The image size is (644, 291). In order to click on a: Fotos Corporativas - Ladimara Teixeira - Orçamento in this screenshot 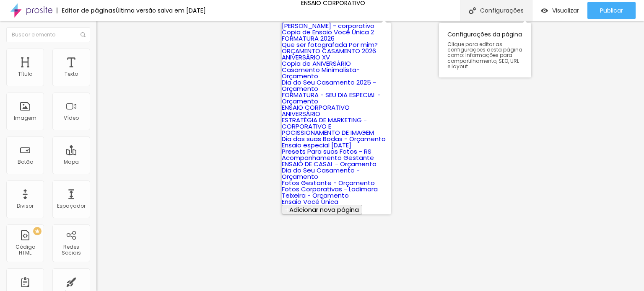, I will do `click(330, 192)`.